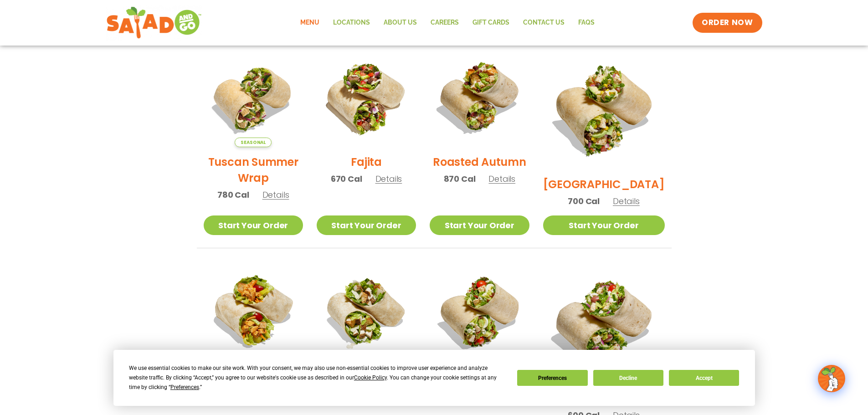  Describe the element at coordinates (479, 162) in the screenshot. I see `h2: Roasted Autumn` at that location.